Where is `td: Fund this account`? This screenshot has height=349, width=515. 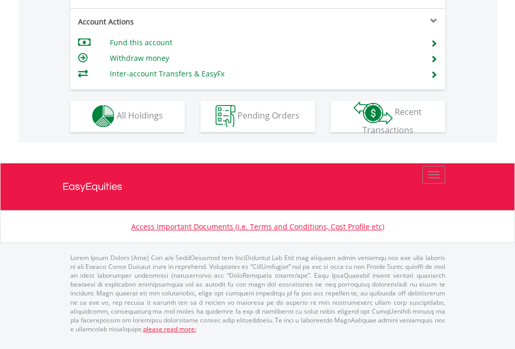
td: Fund this account is located at coordinates (263, 43).